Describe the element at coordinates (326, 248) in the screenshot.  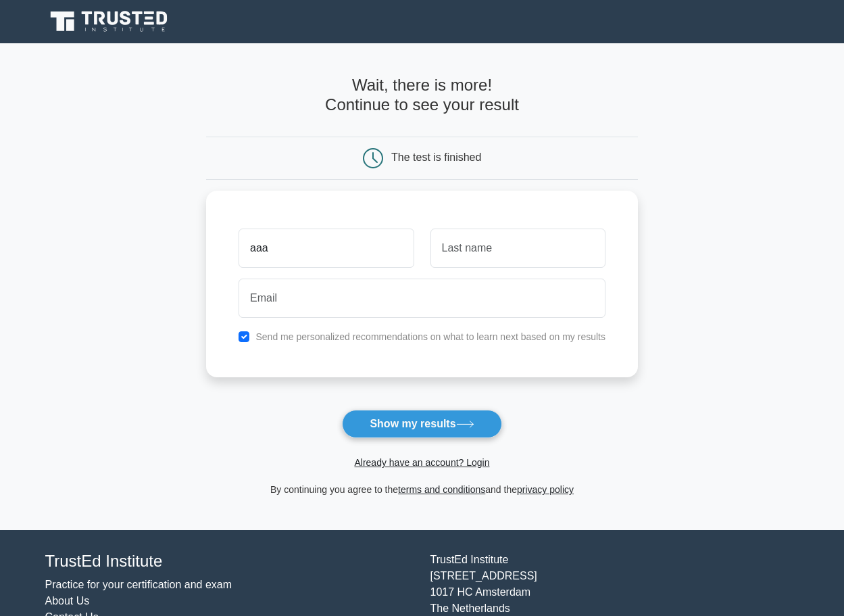
I see `input: First name` at that location.